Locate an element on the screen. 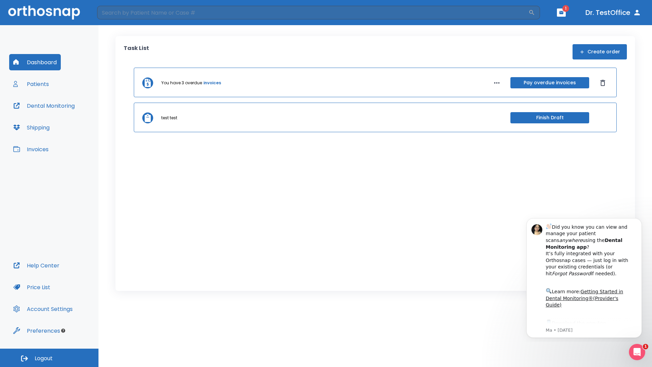 The image size is (652, 367). button: Pay overdue invoices is located at coordinates (550, 82).